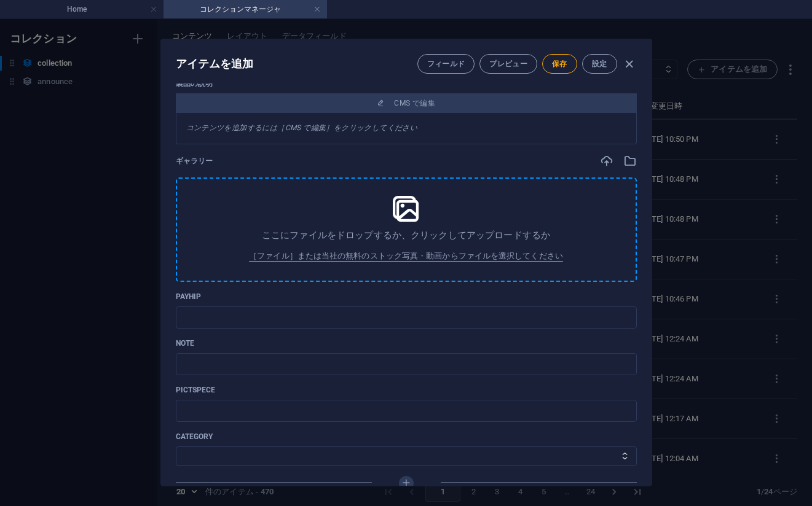  I want to click on i: ファイルマネージャまたはストック写真から選択する, so click(630, 161).